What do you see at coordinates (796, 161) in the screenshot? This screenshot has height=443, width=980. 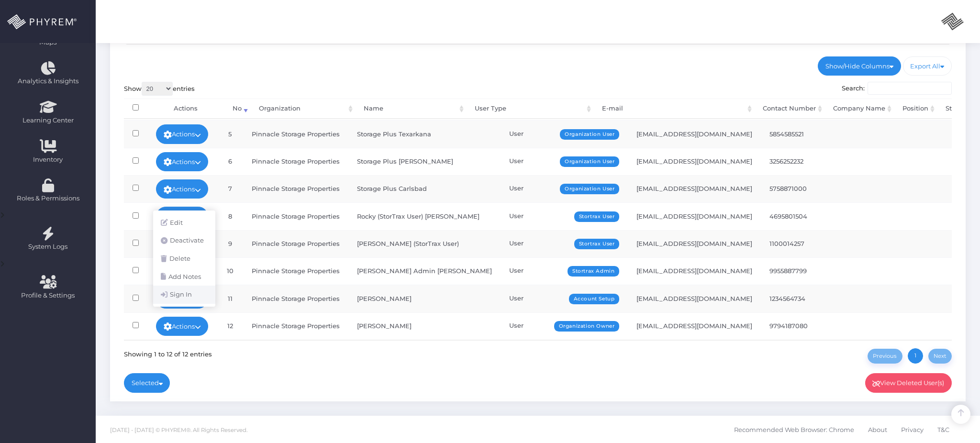 I see `td: 3256252232` at bounding box center [796, 161].